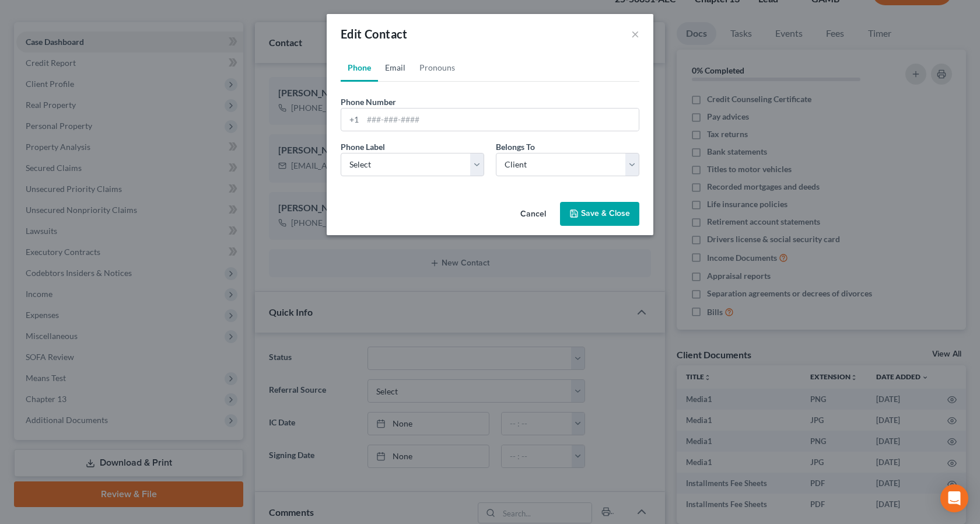 This screenshot has width=980, height=524. What do you see at coordinates (600, 214) in the screenshot?
I see `button: Save & Close` at bounding box center [600, 214].